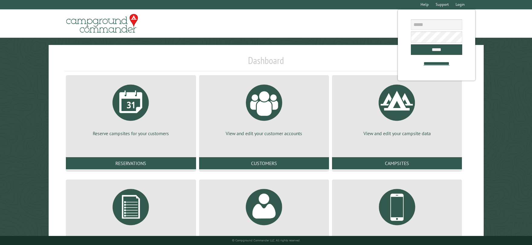  I want to click on h1: Dashboard, so click(266, 63).